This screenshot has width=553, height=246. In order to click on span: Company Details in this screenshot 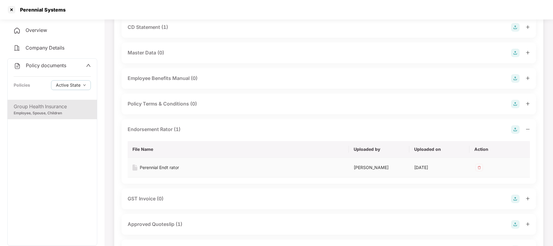, I will do `click(45, 48)`.